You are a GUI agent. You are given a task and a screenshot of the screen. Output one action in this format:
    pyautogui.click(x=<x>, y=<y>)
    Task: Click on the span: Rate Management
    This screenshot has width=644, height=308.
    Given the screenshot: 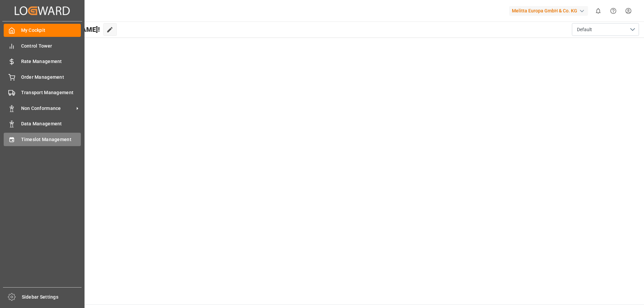 What is the action you would take?
    pyautogui.click(x=51, y=61)
    